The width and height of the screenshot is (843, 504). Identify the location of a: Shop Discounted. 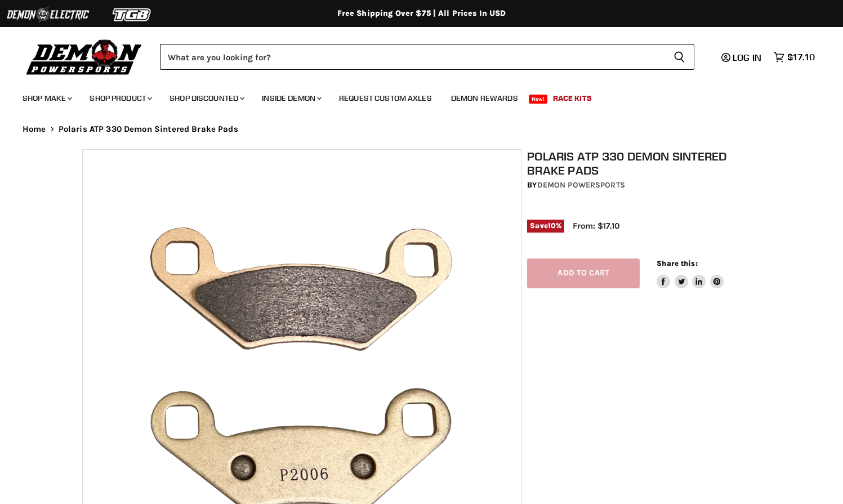
(206, 98).